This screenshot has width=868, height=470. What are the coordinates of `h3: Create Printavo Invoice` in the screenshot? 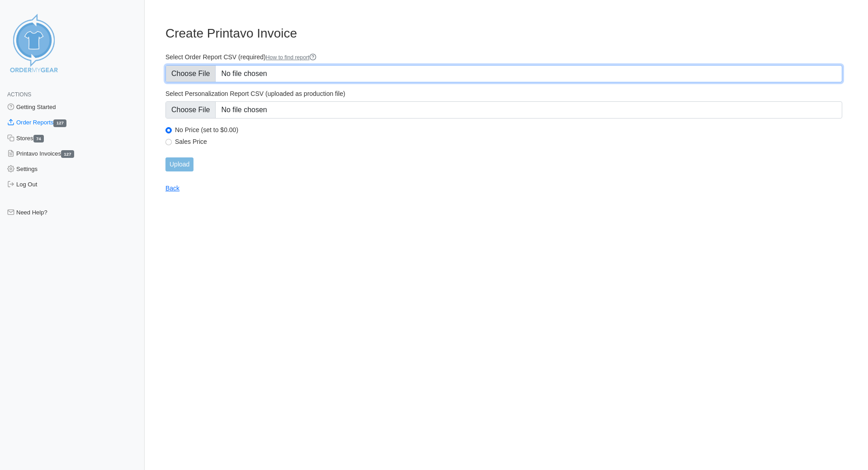 It's located at (504, 34).